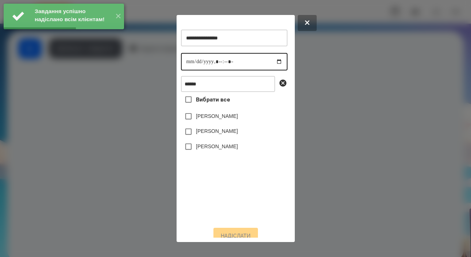 This screenshot has height=257, width=471. I want to click on div: Завдання успішно надіслано всім клієнтам!, so click(72, 15).